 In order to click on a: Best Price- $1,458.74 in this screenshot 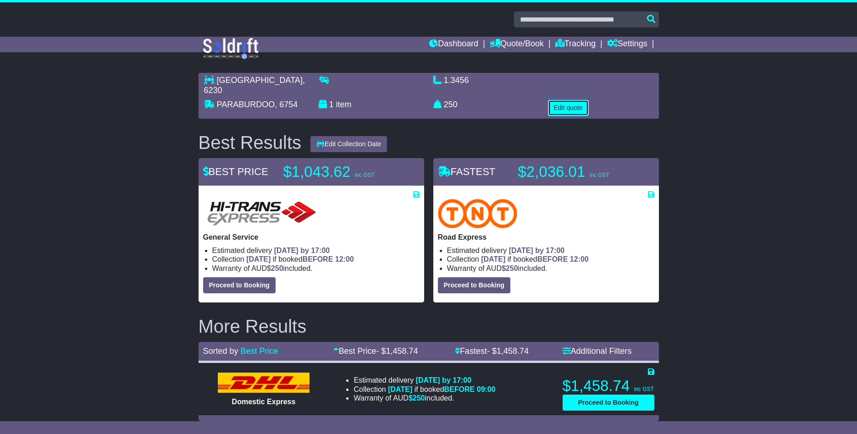, I will do `click(376, 351)`.